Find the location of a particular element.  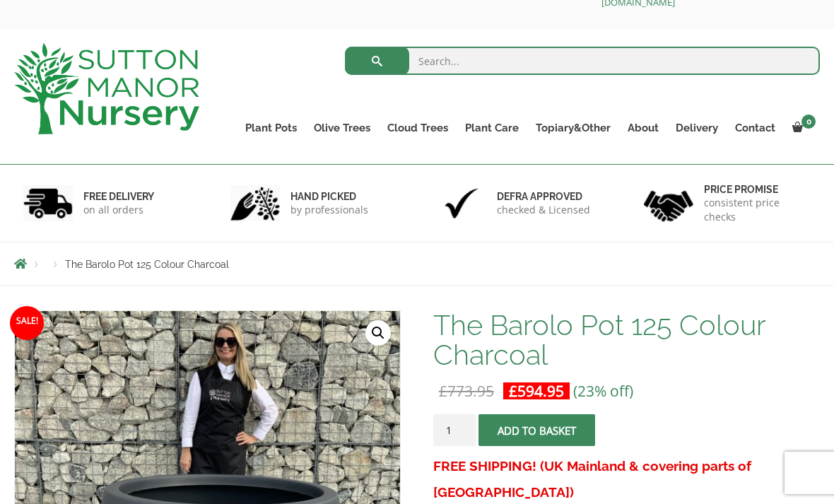

h1: The Barolo Pot 125 Colour Charcoal is located at coordinates (626, 340).